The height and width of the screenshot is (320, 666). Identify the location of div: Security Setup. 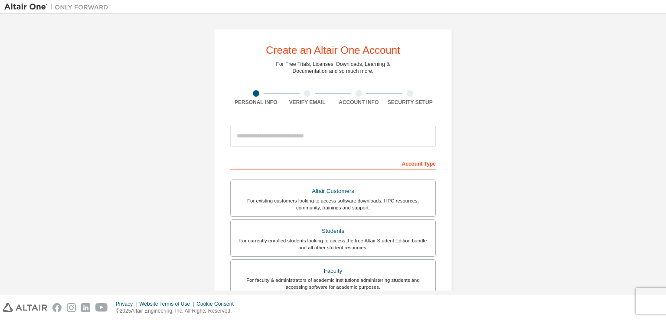
(410, 102).